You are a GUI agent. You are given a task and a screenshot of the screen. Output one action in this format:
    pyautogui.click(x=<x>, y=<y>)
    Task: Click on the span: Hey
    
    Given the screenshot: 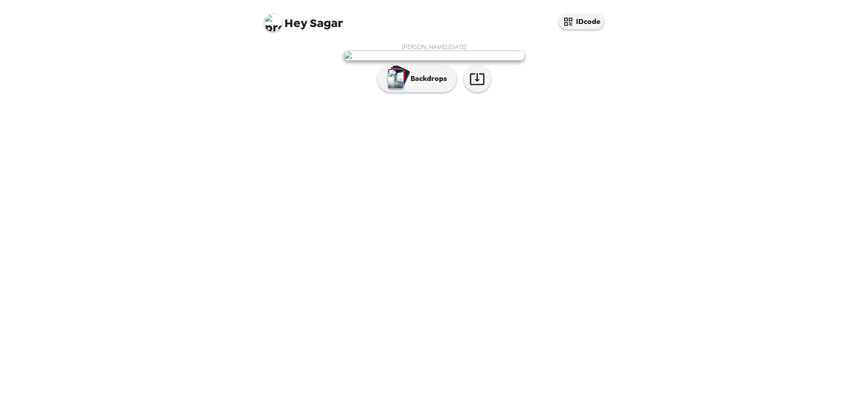 What is the action you would take?
    pyautogui.click(x=296, y=23)
    